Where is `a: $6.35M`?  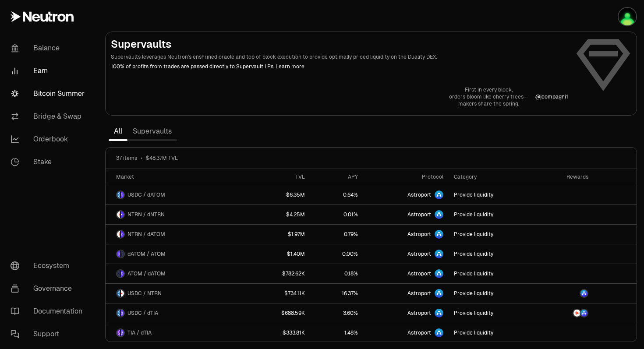
a: $6.35M is located at coordinates (280, 194).